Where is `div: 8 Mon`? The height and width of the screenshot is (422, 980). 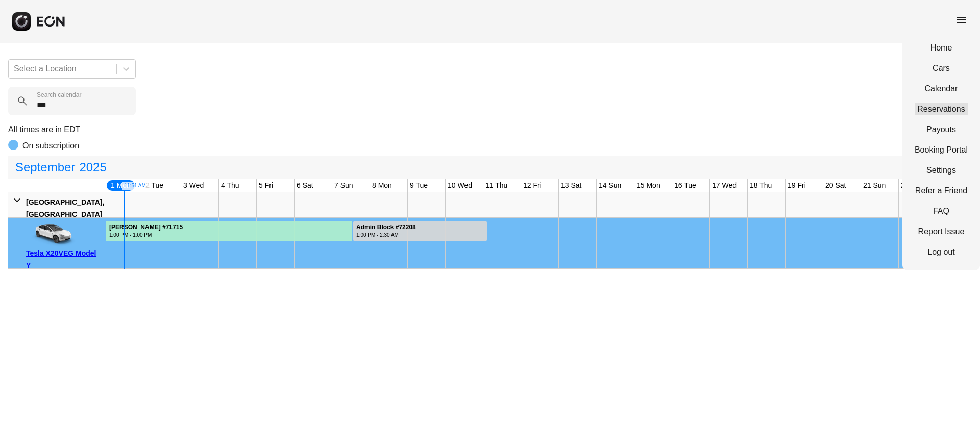 div: 8 Mon is located at coordinates (382, 185).